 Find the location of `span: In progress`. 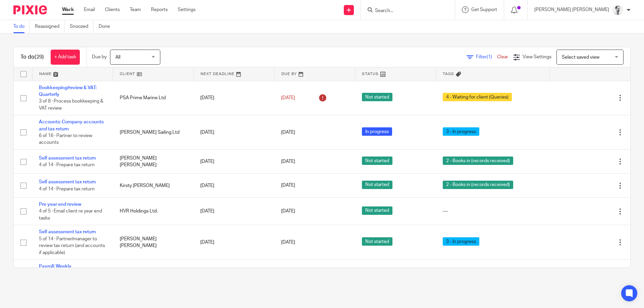

span: In progress is located at coordinates (377, 131).